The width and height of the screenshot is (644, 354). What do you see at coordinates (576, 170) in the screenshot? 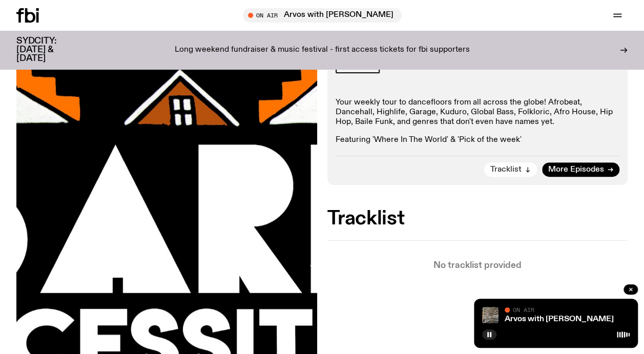
I see `span: More Episodes` at bounding box center [576, 170].